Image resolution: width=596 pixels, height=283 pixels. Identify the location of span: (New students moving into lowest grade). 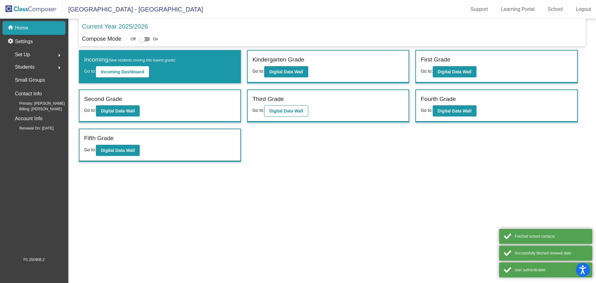
(141, 60).